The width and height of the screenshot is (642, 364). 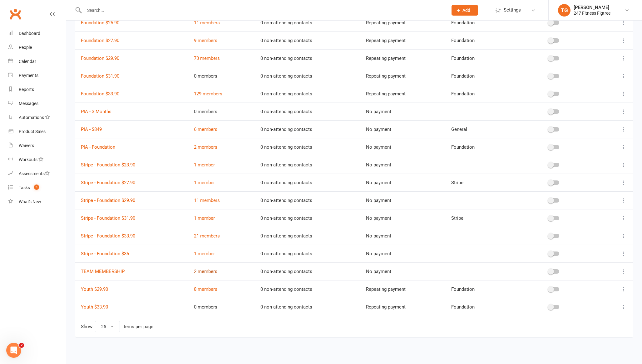 I want to click on a: 21 members, so click(x=207, y=236).